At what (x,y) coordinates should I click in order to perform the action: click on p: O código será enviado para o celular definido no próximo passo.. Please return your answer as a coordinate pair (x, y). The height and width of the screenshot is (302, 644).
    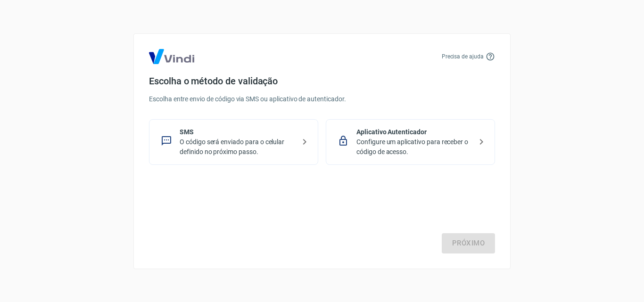
    Looking at the image, I should click on (237, 147).